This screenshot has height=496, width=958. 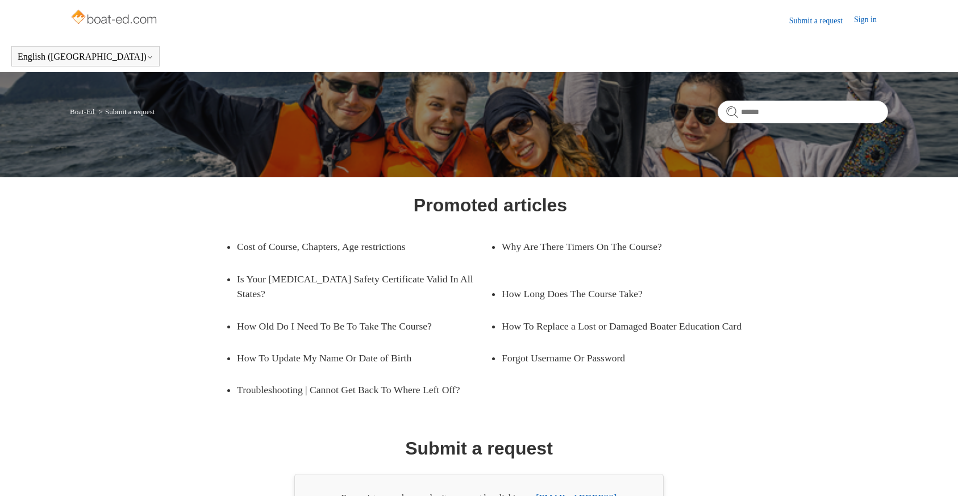 I want to click on a: Troubleshooting | Cannot Get Back To Where Left Off?, so click(x=364, y=390).